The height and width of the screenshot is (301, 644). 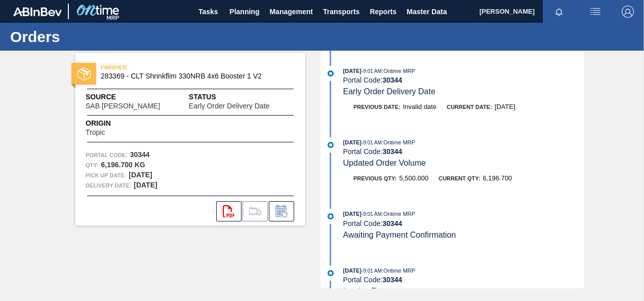 What do you see at coordinates (497, 178) in the screenshot?
I see `span: 6,196.700` at bounding box center [497, 178].